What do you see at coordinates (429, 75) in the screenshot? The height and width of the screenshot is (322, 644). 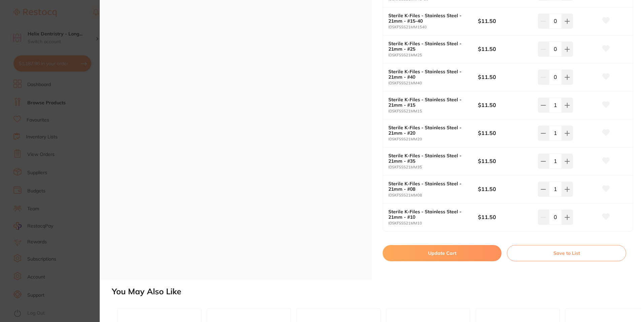 I see `b: Sterile K-Files - Stainless Steel - 21mm - #40` at bounding box center [429, 75].